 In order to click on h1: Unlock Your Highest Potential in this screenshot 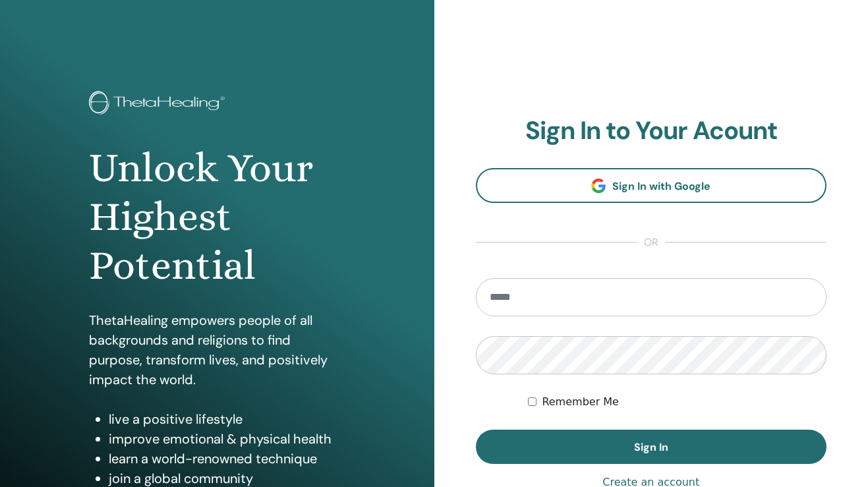, I will do `click(217, 217)`.